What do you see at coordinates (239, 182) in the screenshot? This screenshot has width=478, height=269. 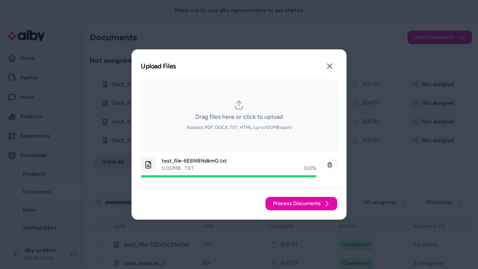 I see `ol: dropzone-file-list` at bounding box center [239, 182].